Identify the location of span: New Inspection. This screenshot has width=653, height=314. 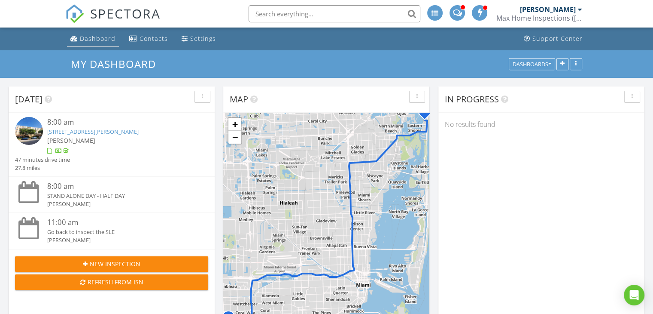
(115, 263).